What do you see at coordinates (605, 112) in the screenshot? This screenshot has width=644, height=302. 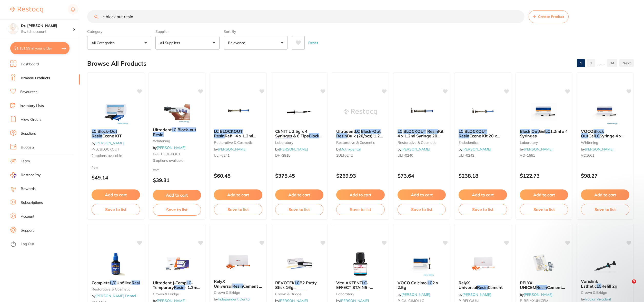 I see `img: VOCO Block Out Gel LC Syringe 4 x 1.2ml` at bounding box center [605, 112].